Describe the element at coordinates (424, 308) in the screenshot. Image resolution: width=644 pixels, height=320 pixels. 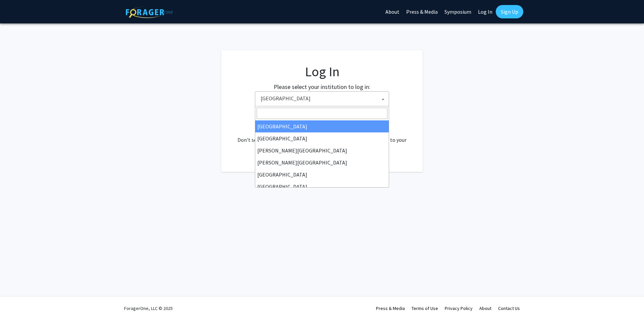
I see `a: Terms of Use` at that location.